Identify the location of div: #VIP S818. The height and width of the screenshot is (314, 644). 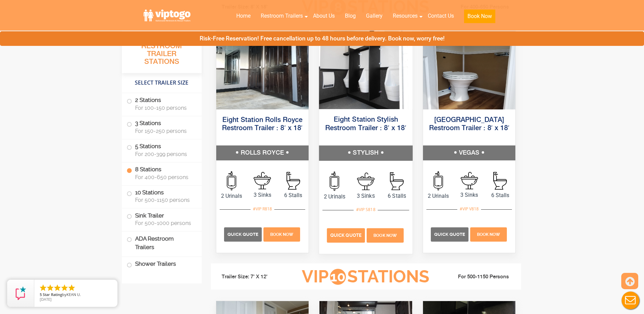
(365, 209).